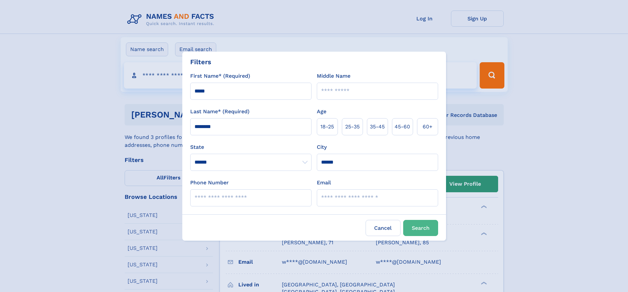 The width and height of the screenshot is (628, 292). Describe the element at coordinates (383, 228) in the screenshot. I see `label: Cancel` at that location.